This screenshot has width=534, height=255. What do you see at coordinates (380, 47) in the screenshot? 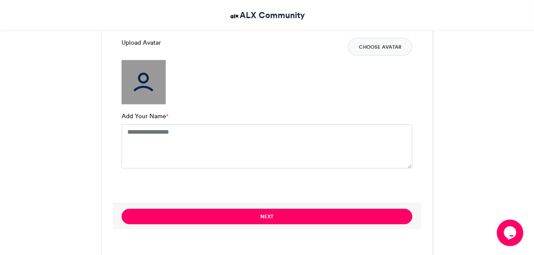
I see `button: Choose Avatar` at bounding box center [380, 47].